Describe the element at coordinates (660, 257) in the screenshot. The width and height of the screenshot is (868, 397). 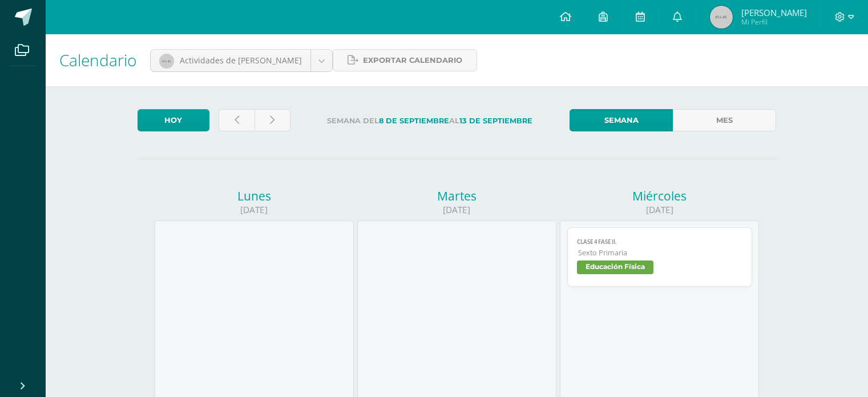
I see `a: Clase 4 Fase II.Sexto PrimariaEducación Física` at that location.